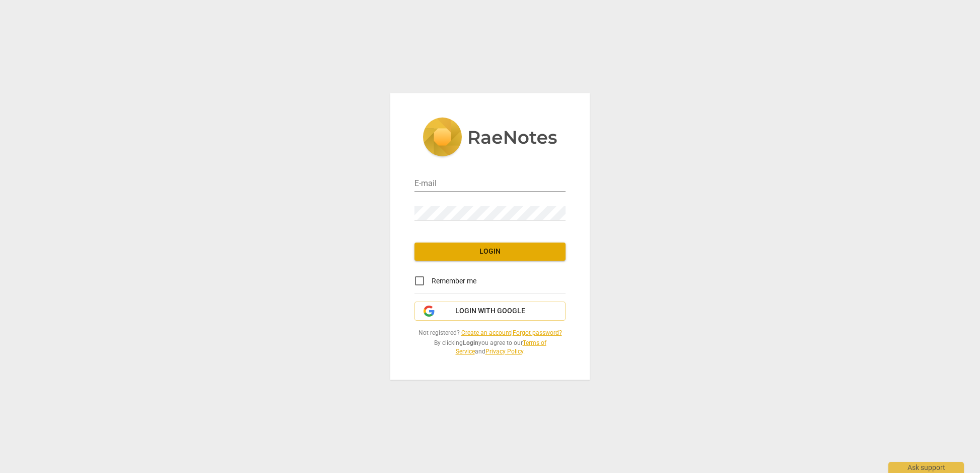 The height and width of the screenshot is (473, 980). Describe the element at coordinates (490, 138) in the screenshot. I see `img: 5ac2273c67554f335776073100b6d88f.svg` at that location.